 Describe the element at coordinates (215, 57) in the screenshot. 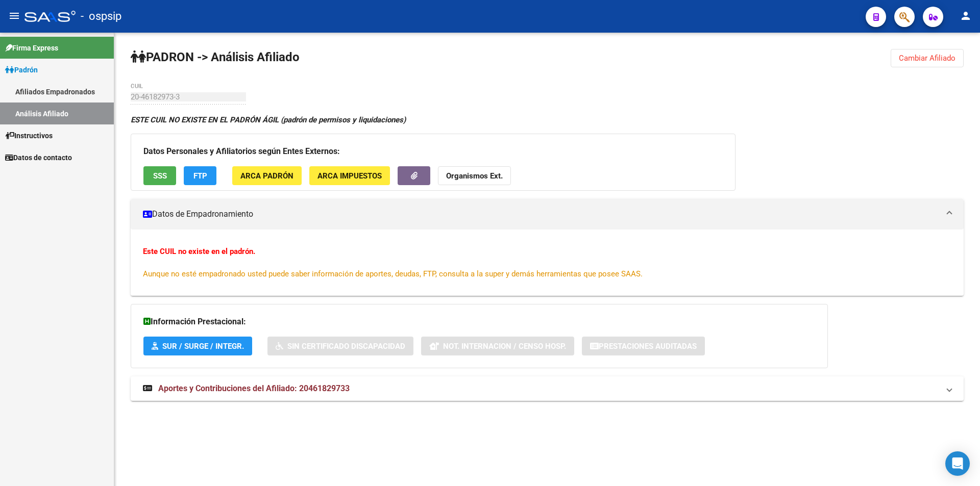

I see `strong: PADRON -> Análisis Afiliado` at that location.